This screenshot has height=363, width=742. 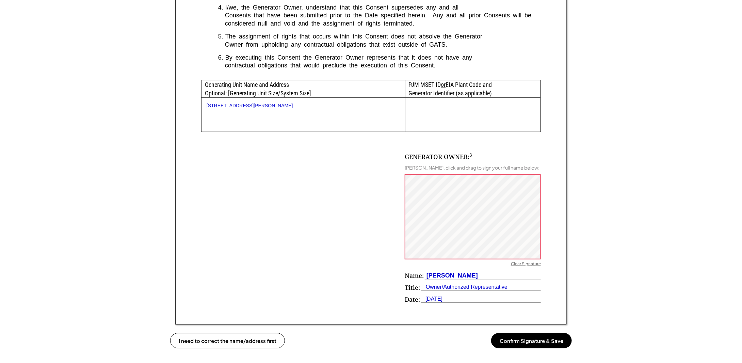 I want to click on div: I/we, the Generator Owner, understand that this Consent supersedes any and all, so click(x=383, y=7).